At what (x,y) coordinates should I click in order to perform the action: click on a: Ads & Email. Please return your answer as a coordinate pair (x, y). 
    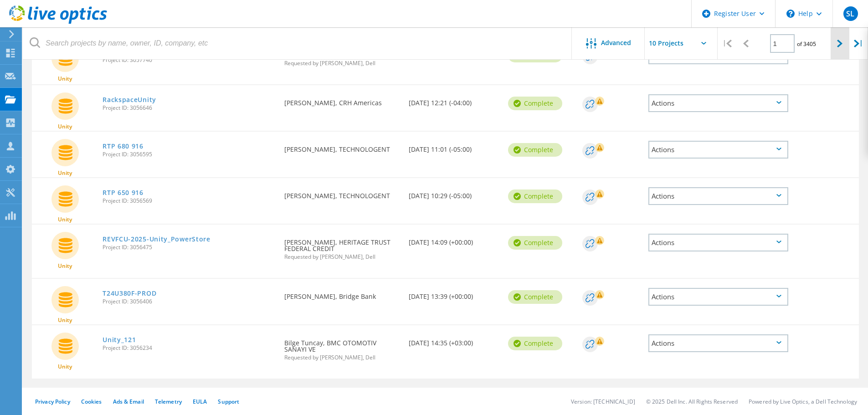
    Looking at the image, I should click on (128, 401).